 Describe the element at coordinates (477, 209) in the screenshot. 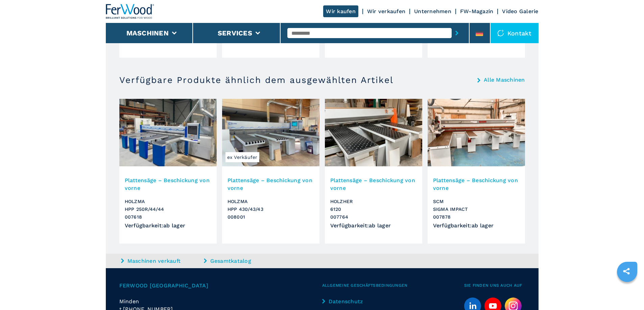

I see `h3: SCM SIGMA IMPACT 007878` at that location.